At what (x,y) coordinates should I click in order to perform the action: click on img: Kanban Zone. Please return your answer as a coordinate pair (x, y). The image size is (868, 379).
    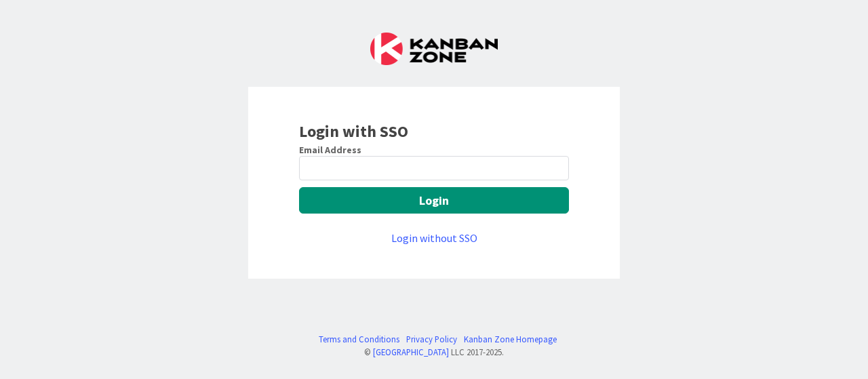
    Looking at the image, I should click on (434, 49).